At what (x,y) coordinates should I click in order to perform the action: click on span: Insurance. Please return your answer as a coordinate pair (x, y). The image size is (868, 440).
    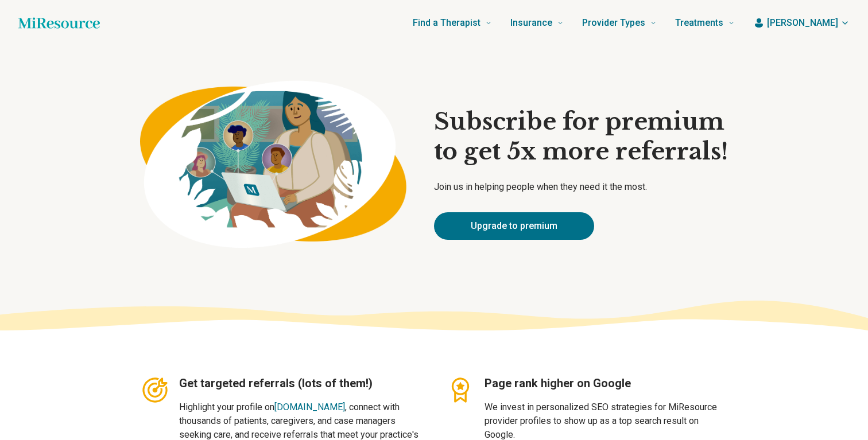
    Looking at the image, I should click on (531, 23).